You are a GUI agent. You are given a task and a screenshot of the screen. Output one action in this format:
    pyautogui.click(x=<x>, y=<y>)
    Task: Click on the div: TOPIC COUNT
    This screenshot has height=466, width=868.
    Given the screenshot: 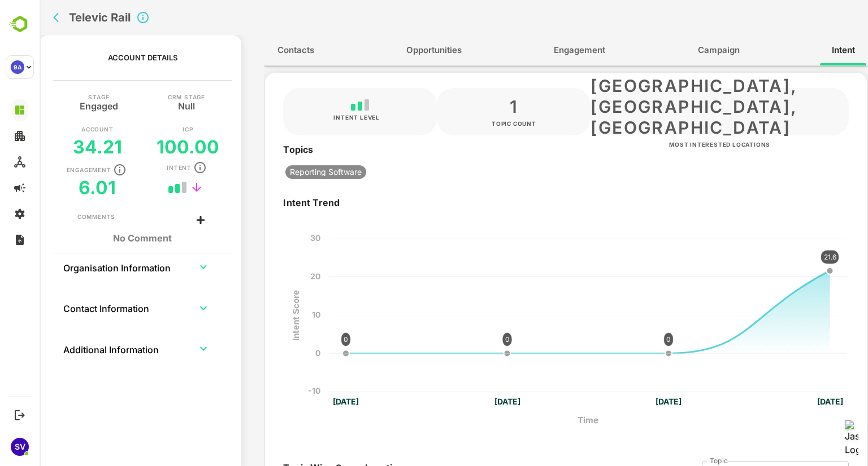 What is the action you would take?
    pyautogui.click(x=474, y=124)
    